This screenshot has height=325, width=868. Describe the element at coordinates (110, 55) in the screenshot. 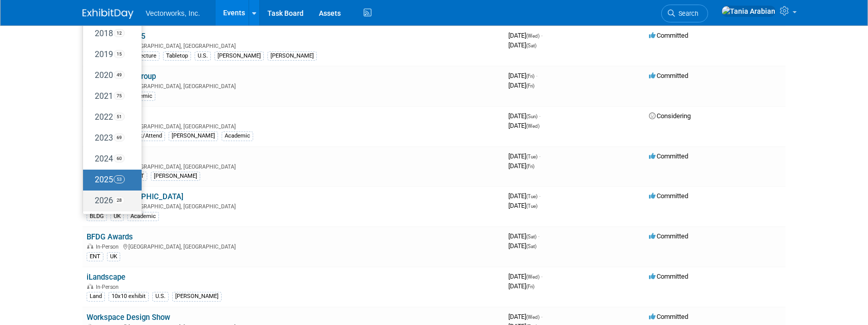

I see `label: 2019` at that location.